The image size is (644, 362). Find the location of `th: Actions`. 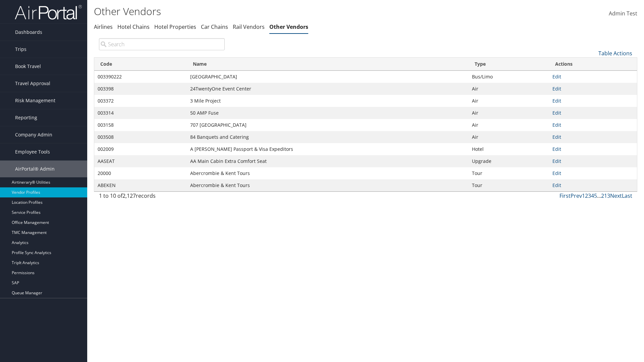

th: Actions is located at coordinates (593, 64).